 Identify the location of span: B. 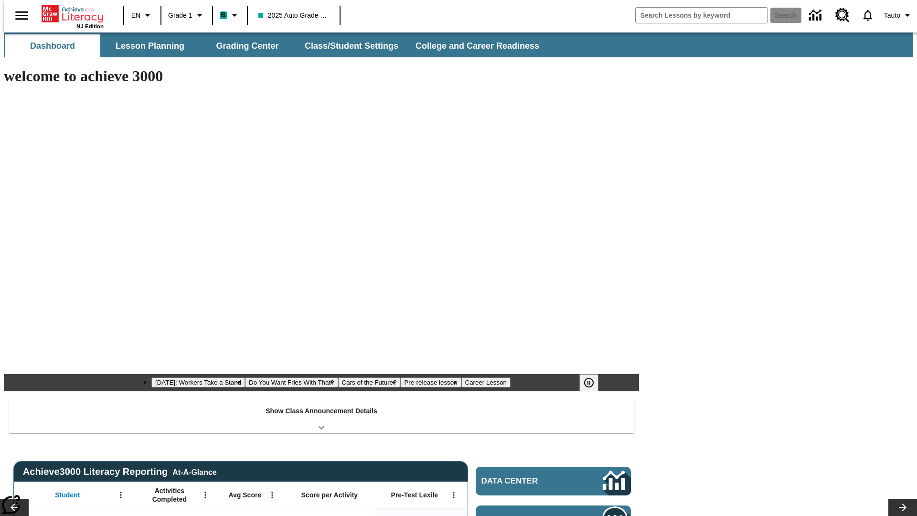
(224, 15).